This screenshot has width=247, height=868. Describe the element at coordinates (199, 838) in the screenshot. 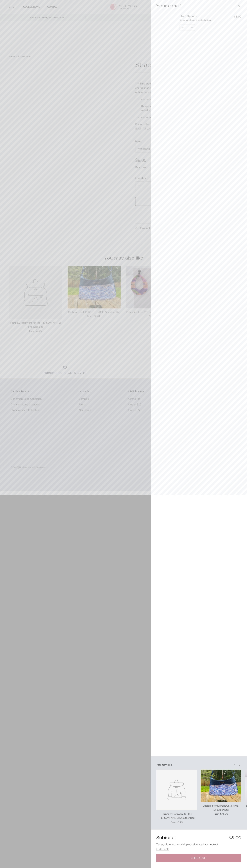

I see `div: Subtotal:` at that location.